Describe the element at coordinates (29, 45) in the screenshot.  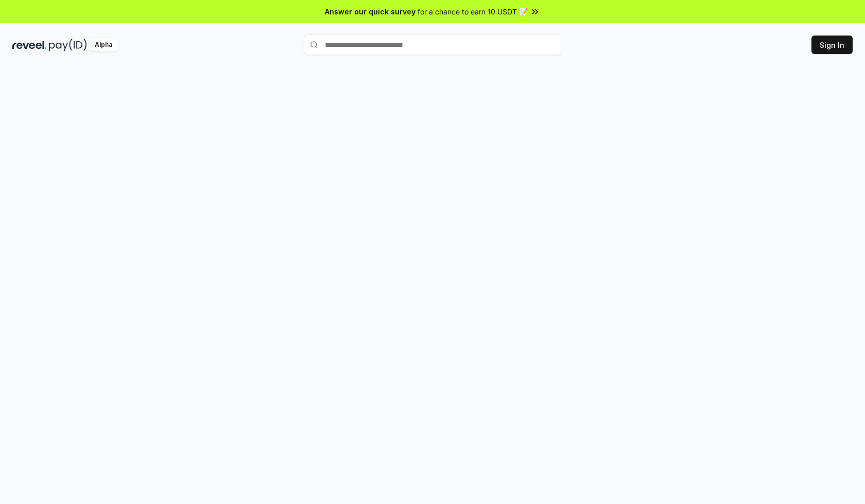
I see `img: reveel_dark` at that location.